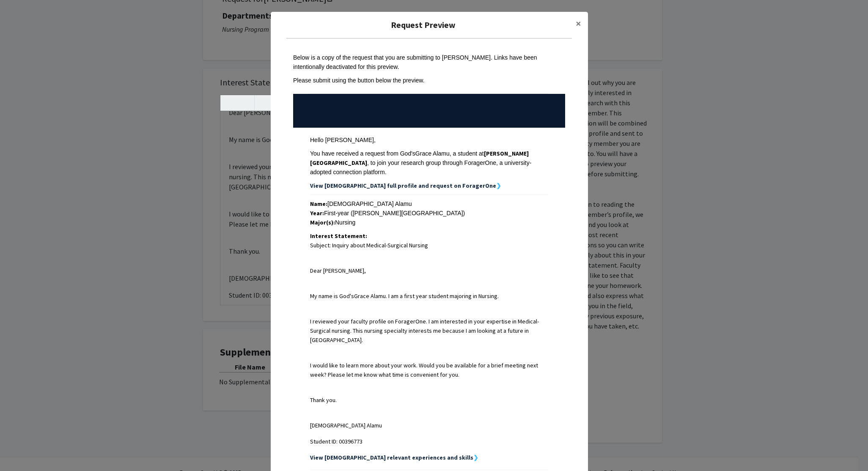 This screenshot has height=471, width=868. Describe the element at coordinates (429, 296) in the screenshot. I see `p: My name is God'sGrace Alamu. I am a first year student majoring in Nursing.` at that location.